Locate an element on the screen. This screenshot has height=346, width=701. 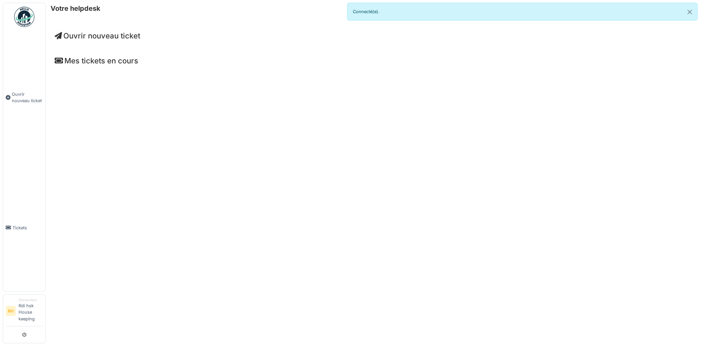
li: Rdi hsk House keeping is located at coordinates (31, 311).